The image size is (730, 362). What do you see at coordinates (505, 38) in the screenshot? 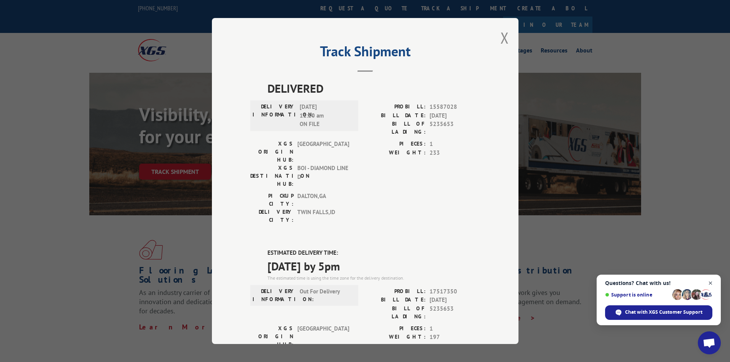
I see `button: Close modal` at bounding box center [505, 38].